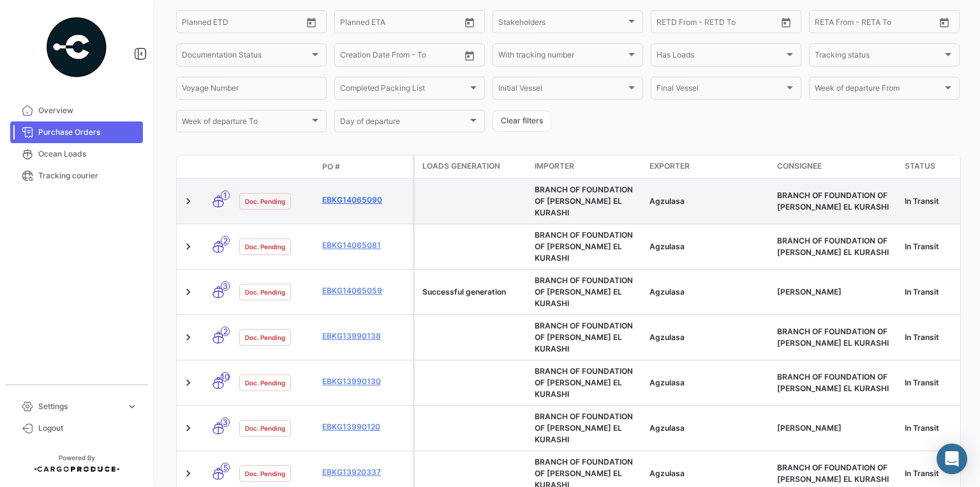 This screenshot has width=980, height=487. Describe the element at coordinates (365, 472) in the screenshot. I see `a: EBKG13920337` at that location.